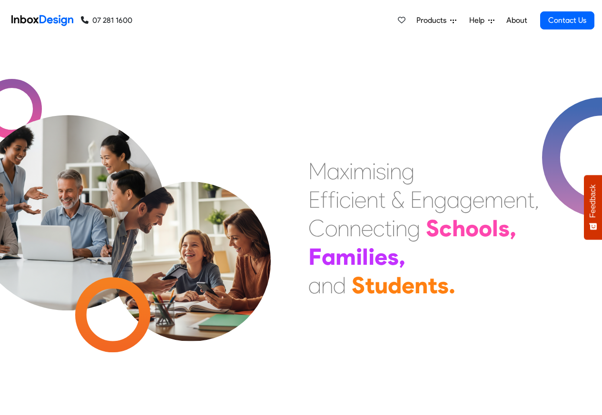 The width and height of the screenshot is (602, 415). Describe the element at coordinates (433, 20) in the screenshot. I see `span: Products` at that location.